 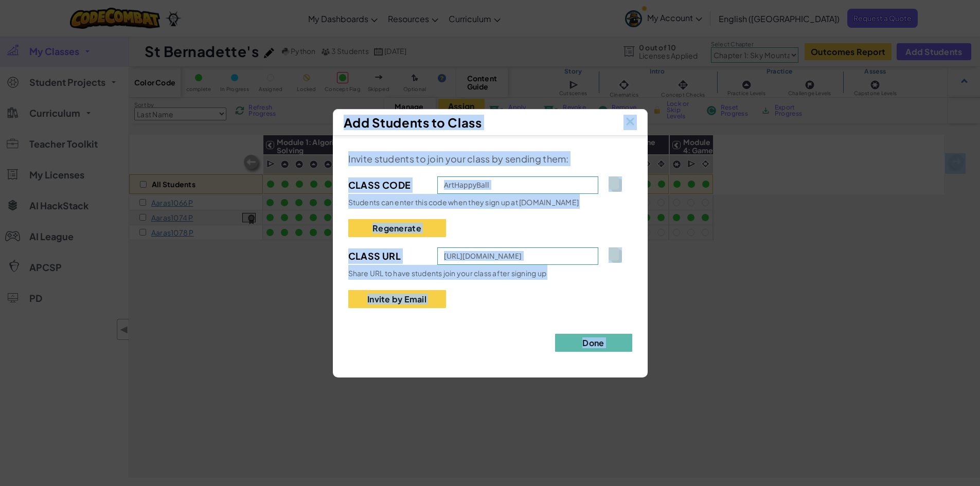 What do you see at coordinates (387, 256) in the screenshot?
I see `span: Class Url` at bounding box center [387, 256].